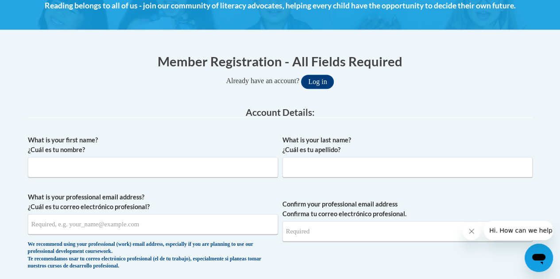 This screenshot has height=279, width=560. I want to click on h1: Member Registration - All Fields Required, so click(280, 61).